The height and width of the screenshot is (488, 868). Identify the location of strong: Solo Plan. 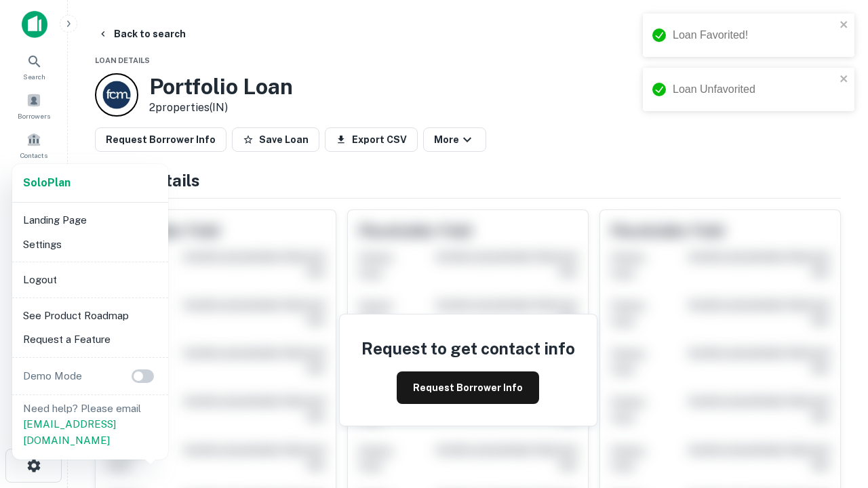
(47, 182).